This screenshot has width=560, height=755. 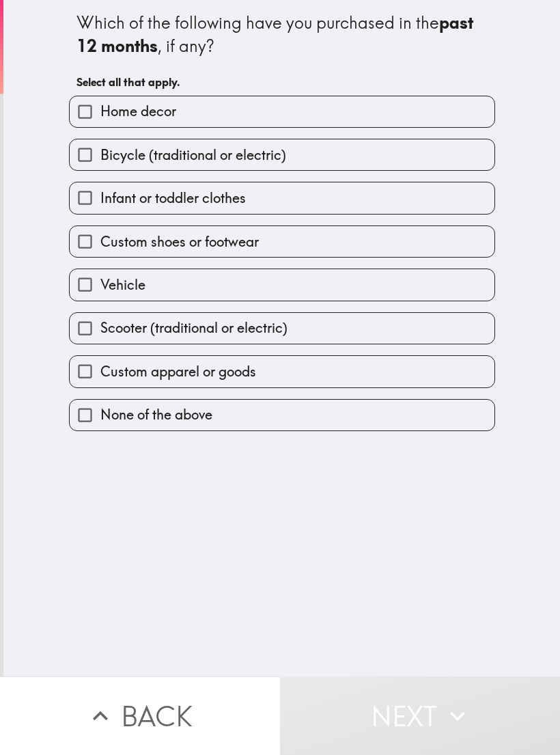 I want to click on span: Infant or toddler clothes, so click(x=172, y=198).